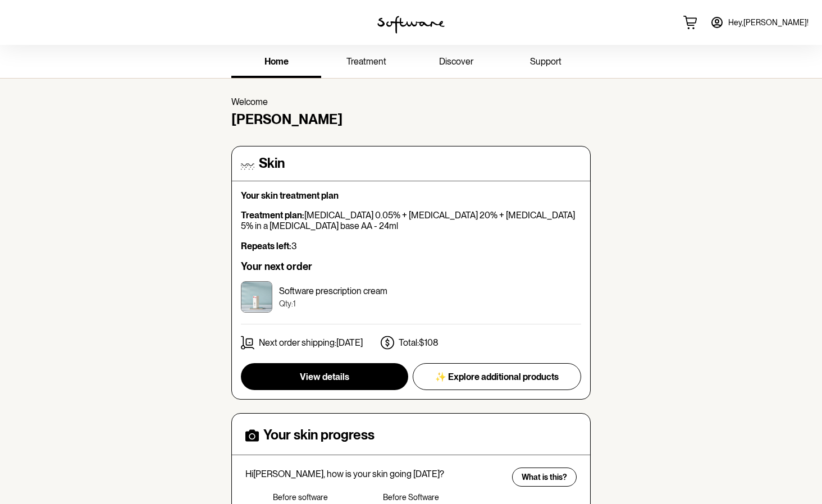 This screenshot has height=504, width=822. I want to click on p: Software prescription cream, so click(333, 291).